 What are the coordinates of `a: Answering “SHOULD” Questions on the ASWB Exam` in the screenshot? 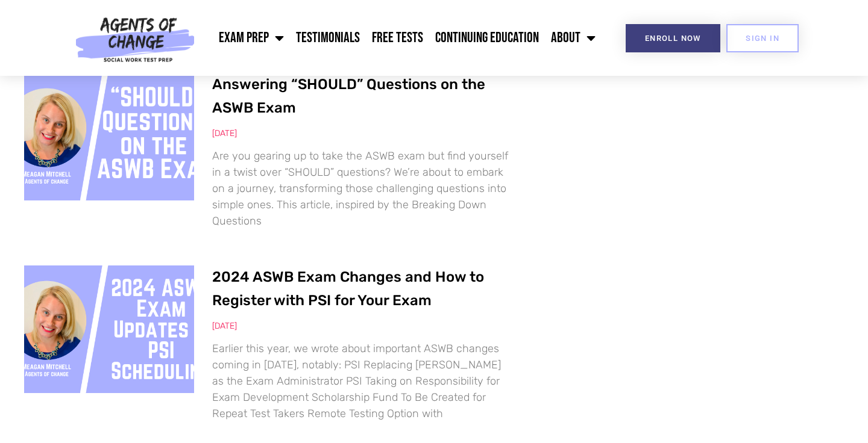 It's located at (348, 96).